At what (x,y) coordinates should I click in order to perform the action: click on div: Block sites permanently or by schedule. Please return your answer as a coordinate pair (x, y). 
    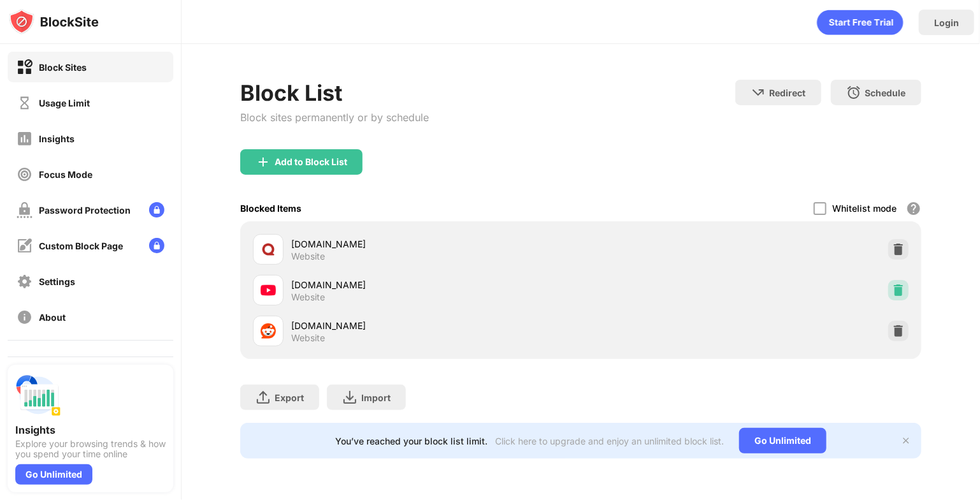
    Looking at the image, I should click on (334, 117).